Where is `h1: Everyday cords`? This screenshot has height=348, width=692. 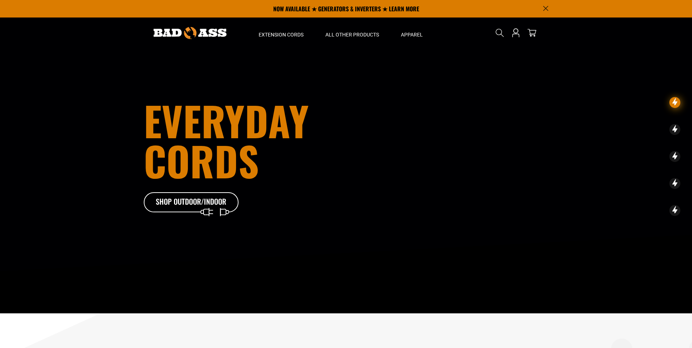
h1: Everyday cords is located at coordinates (265, 140).